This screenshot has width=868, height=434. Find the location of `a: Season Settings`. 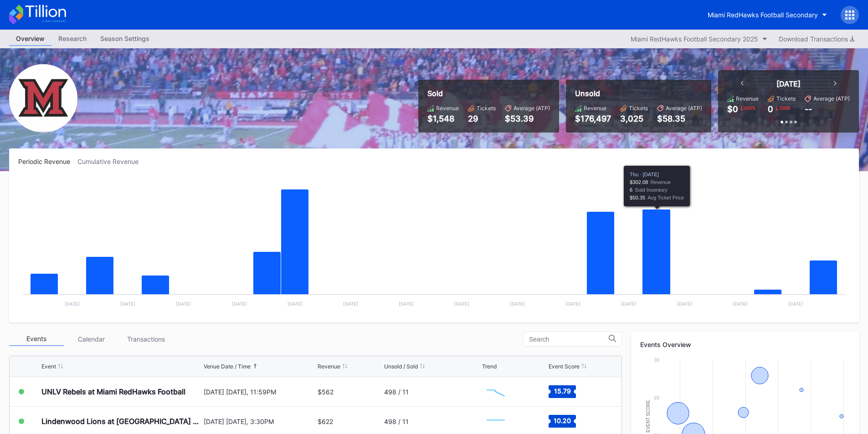

a: Season Settings is located at coordinates (125, 39).